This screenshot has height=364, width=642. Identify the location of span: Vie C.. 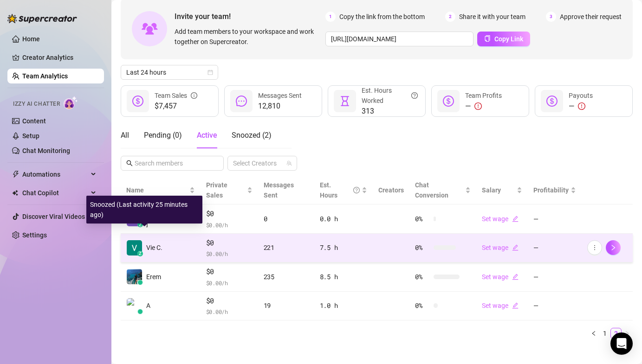
(154, 248).